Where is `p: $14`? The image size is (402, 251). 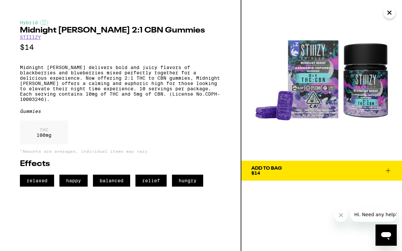 p: $14 is located at coordinates (120, 47).